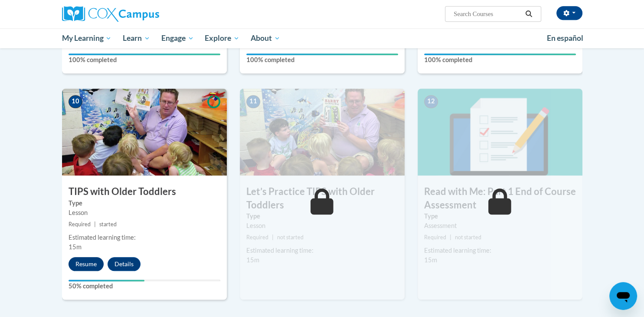 This screenshot has width=644, height=317. Describe the element at coordinates (322, 39) in the screenshot. I see `div: Main menu` at that location.